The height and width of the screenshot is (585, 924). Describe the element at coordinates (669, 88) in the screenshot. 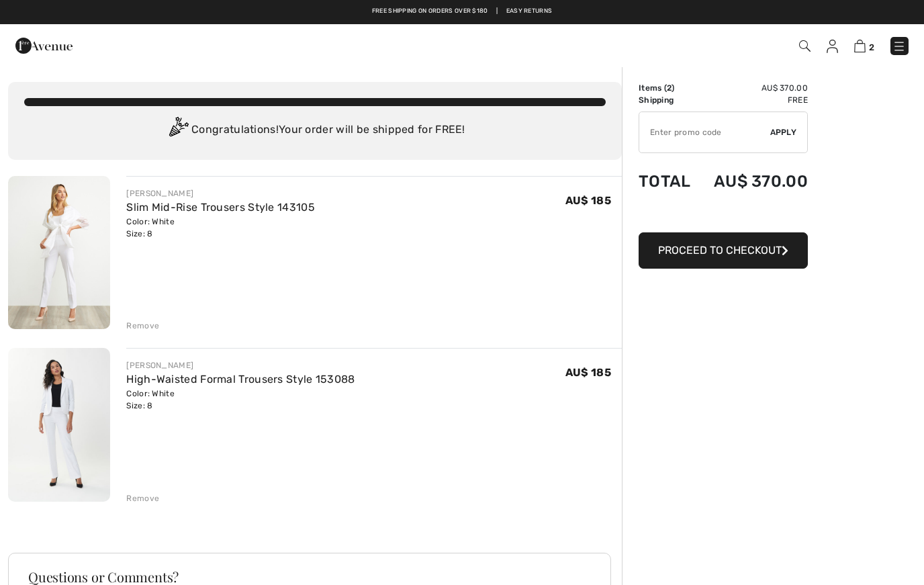

I see `td: Items ( )` at that location.